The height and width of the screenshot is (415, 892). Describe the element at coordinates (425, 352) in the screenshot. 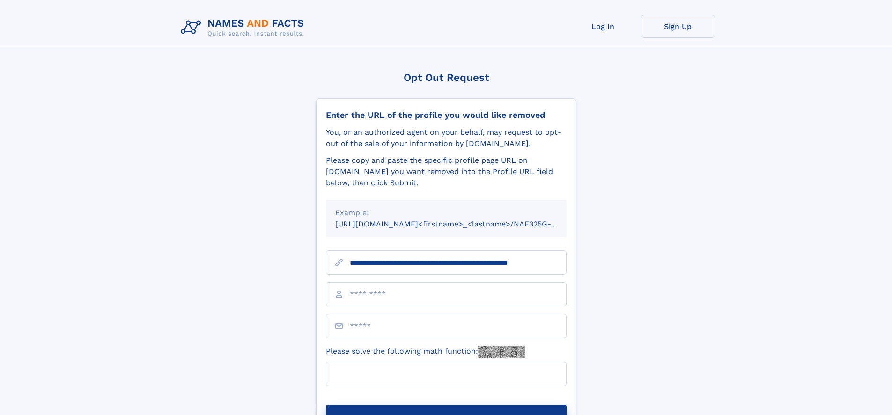

I see `label: Please solve the following math function:` at that location.